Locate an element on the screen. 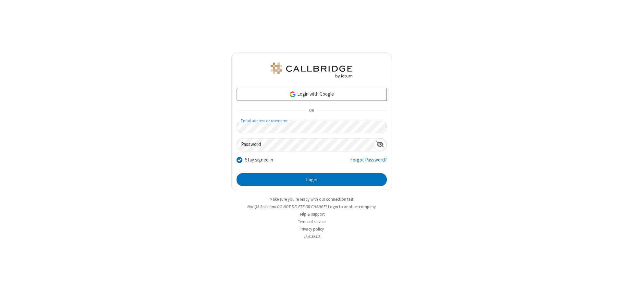 This screenshot has width=623, height=297. input: Email address or username is located at coordinates (311, 127).